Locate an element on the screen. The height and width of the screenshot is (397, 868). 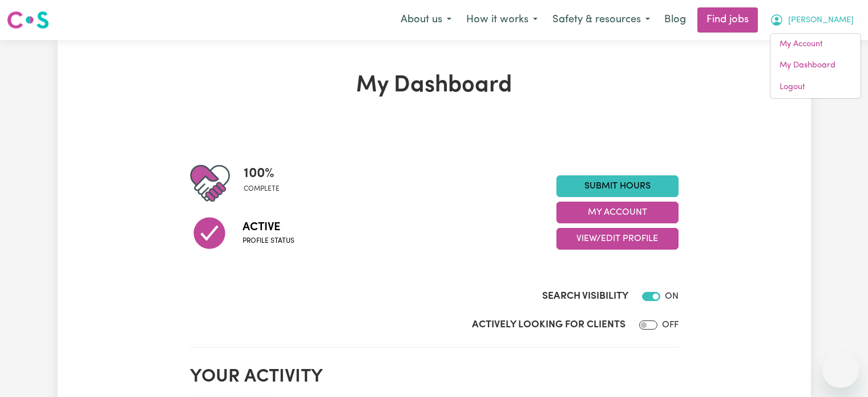
a: Find jobs is located at coordinates (727, 20).